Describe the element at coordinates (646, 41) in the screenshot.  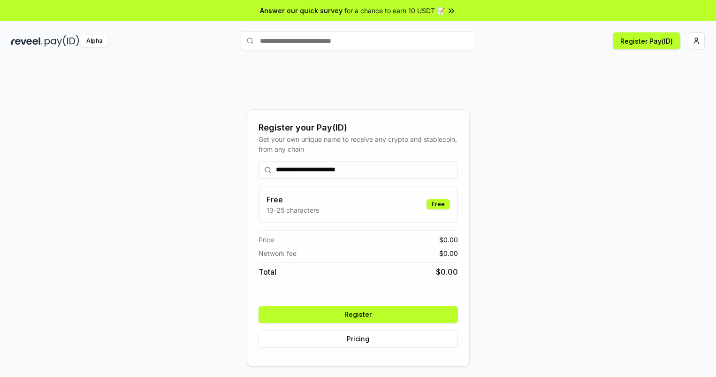
I see `button: Register Pay(ID)` at that location.